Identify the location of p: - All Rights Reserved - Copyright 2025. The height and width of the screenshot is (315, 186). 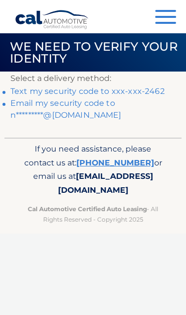
(93, 214).